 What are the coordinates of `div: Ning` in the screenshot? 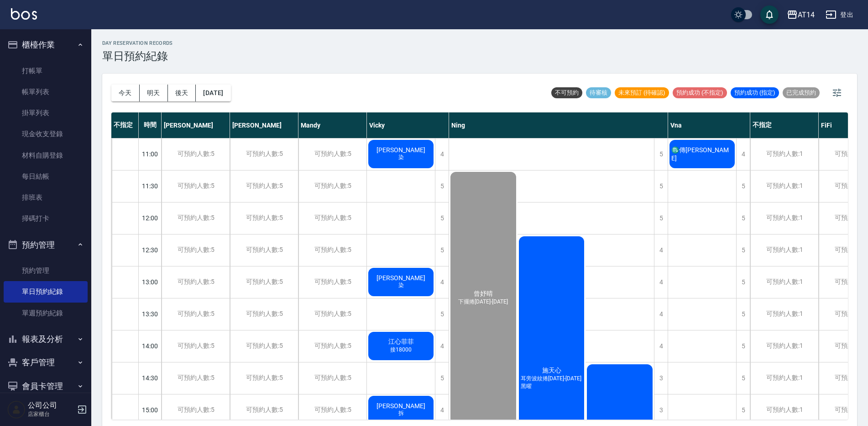 It's located at (559, 125).